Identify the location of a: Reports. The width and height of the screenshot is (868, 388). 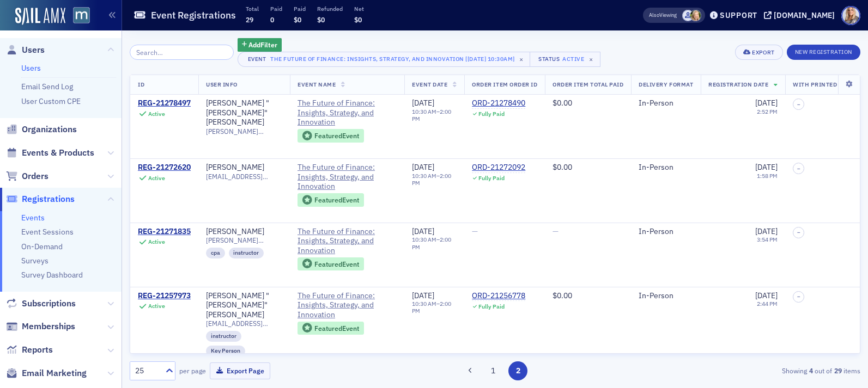
(30, 350).